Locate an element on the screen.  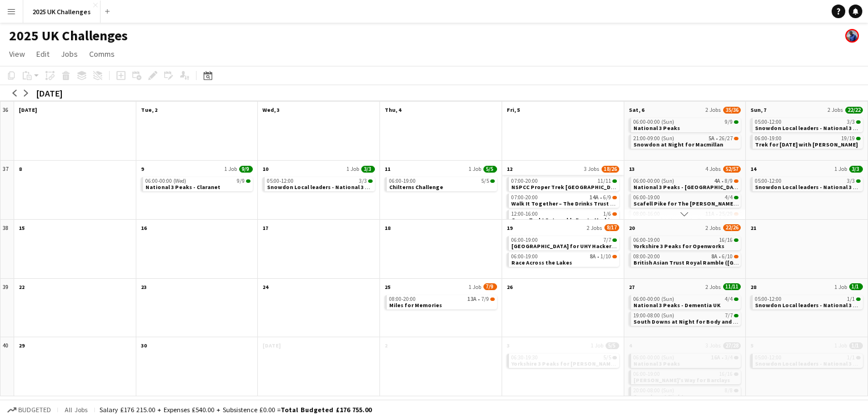
span: 2 Jobs is located at coordinates (594, 228).